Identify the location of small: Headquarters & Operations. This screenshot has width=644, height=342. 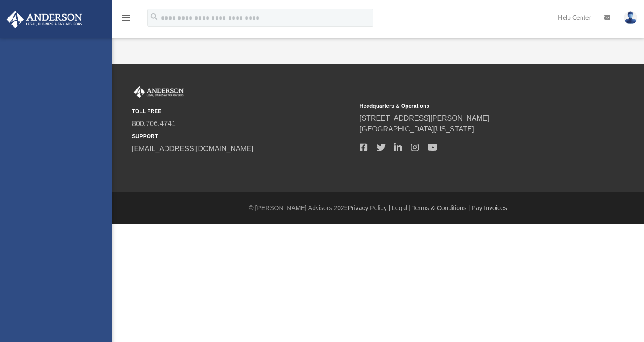
(470, 106).